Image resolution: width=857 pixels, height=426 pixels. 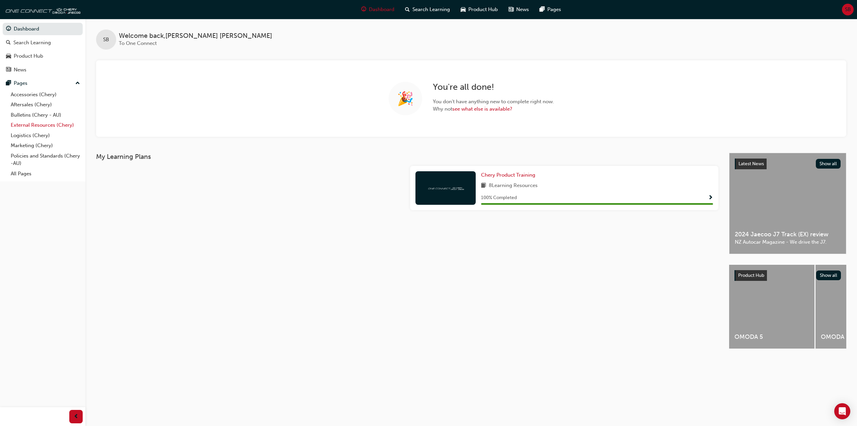 I want to click on a: OMODA 5, so click(x=772, y=306).